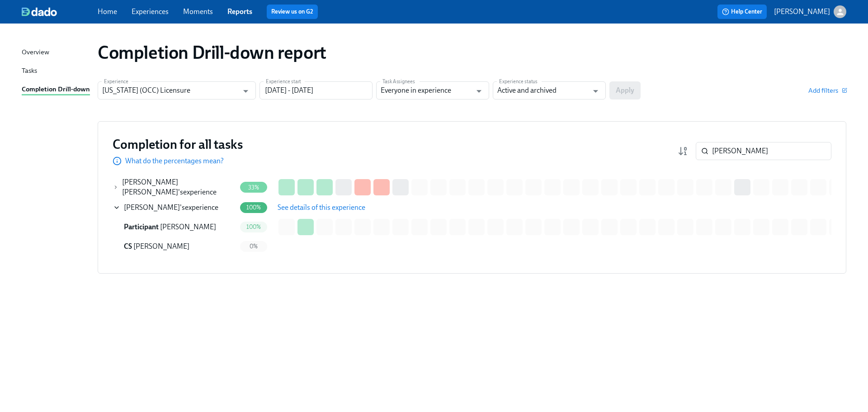 This screenshot has height=412, width=868. What do you see at coordinates (828, 91) in the screenshot?
I see `button: Add filters` at bounding box center [828, 91].